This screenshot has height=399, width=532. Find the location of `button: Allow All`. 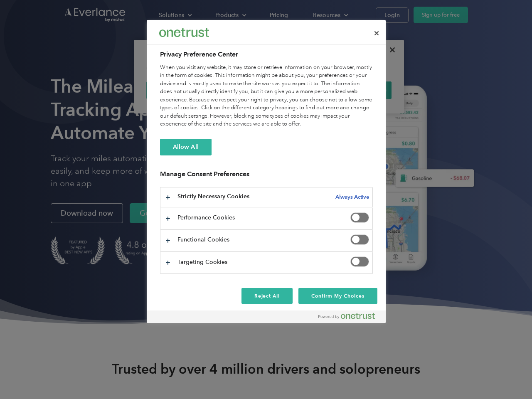

button: Allow All is located at coordinates (186, 147).